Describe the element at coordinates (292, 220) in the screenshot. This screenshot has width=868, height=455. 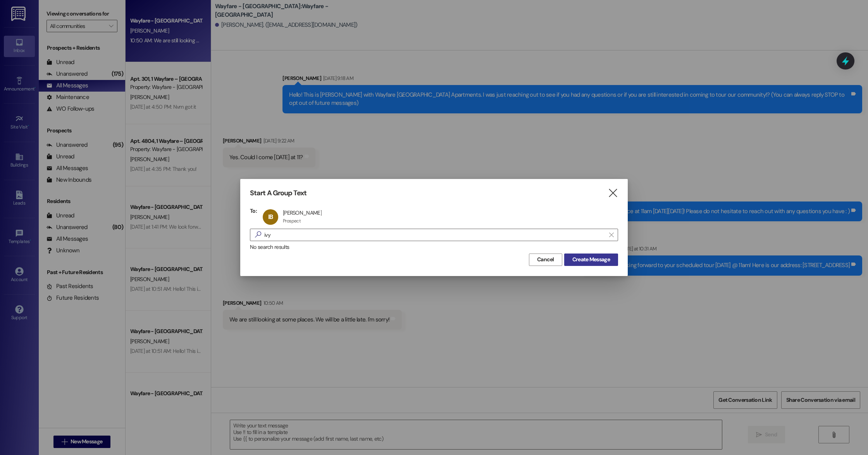
I see `div: Prospect` at that location.